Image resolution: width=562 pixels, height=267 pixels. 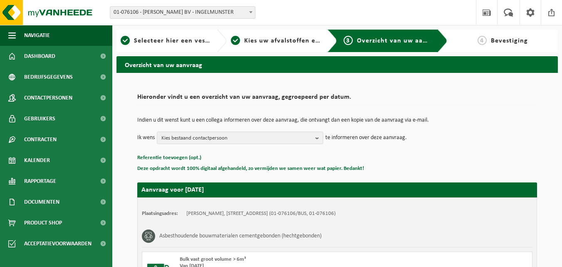 I want to click on span: Selecteer hier een vestiging, so click(x=179, y=41).